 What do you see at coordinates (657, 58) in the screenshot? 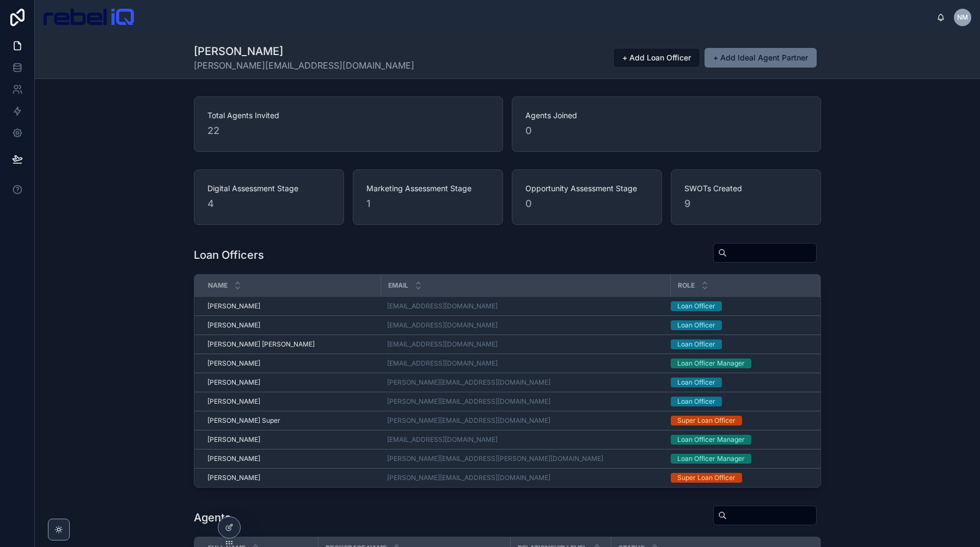
I see `span: + Add Loan Officer` at bounding box center [657, 58].